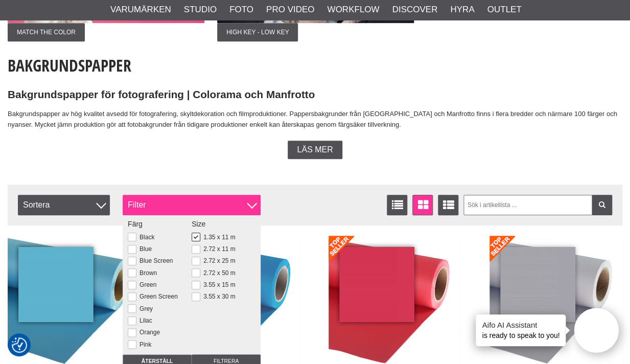  What do you see at coordinates (315, 95) in the screenshot?
I see `h2: Bakgrundspapper för fotografering | Colorama och Manfrotto` at bounding box center [315, 95].